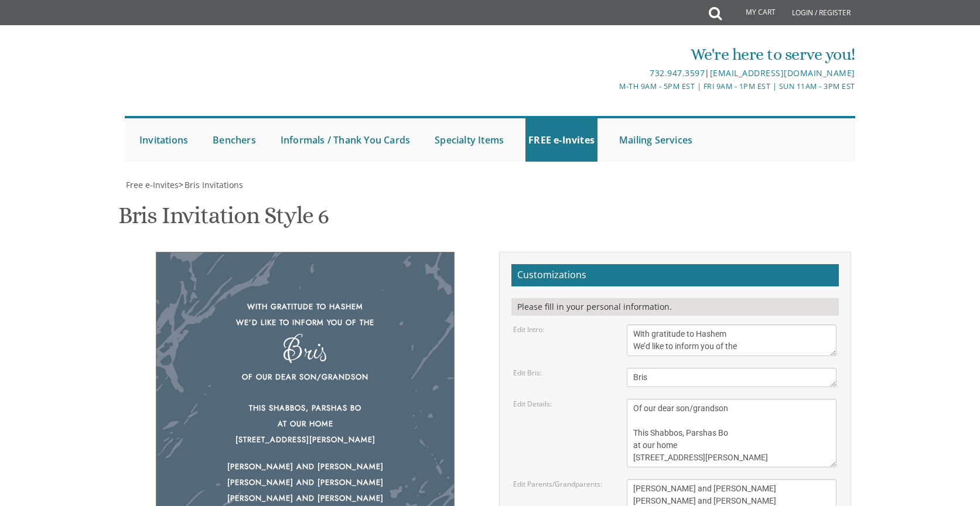 The width and height of the screenshot is (980, 506). What do you see at coordinates (529, 329) in the screenshot?
I see `label: Edit Intro:` at bounding box center [529, 329].